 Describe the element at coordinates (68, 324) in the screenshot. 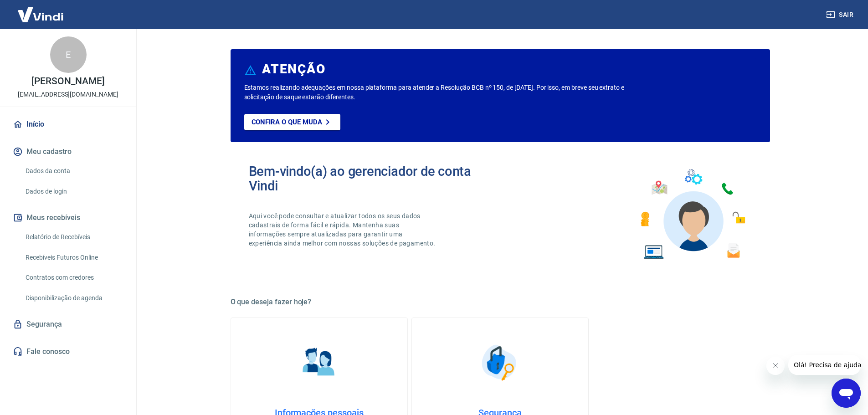

I see `a: Segurança` at that location.